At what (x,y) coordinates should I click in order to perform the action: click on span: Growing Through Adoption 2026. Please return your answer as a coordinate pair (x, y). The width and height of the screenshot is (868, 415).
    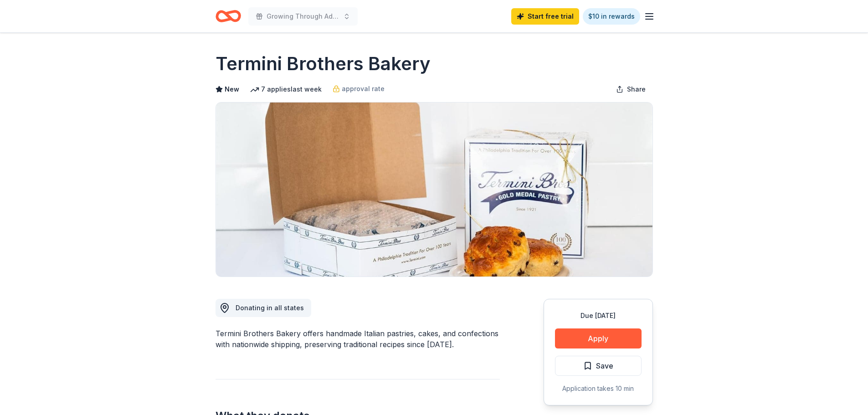
    Looking at the image, I should click on (303, 17).